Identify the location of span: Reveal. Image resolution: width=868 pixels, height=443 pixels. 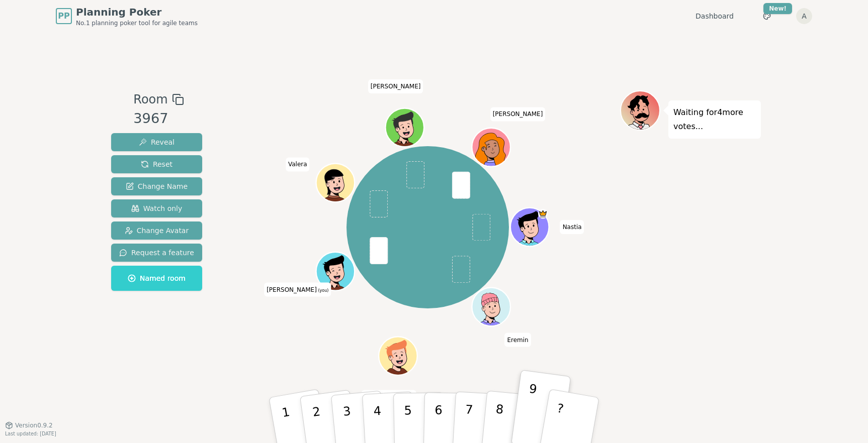
(156, 142).